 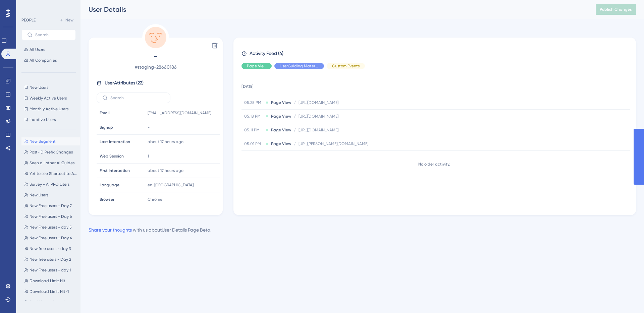 I want to click on span: Web Session, so click(x=112, y=156).